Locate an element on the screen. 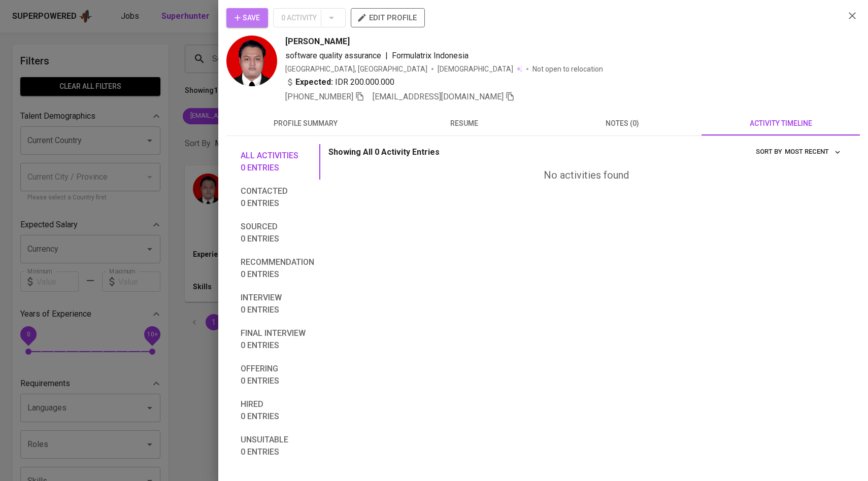  p: Showing All 0 Activity Entries is located at coordinates (384, 152).